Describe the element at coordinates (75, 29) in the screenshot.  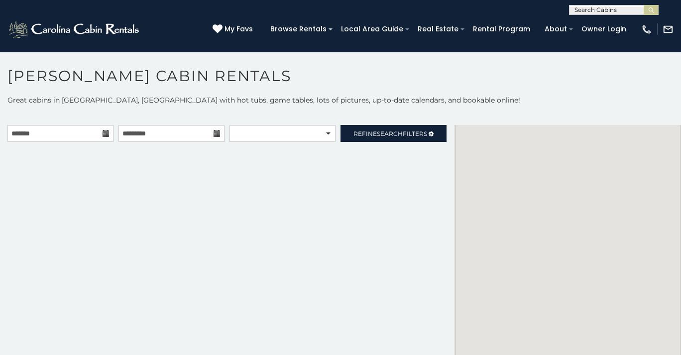
I see `img: White-1-2.png` at that location.